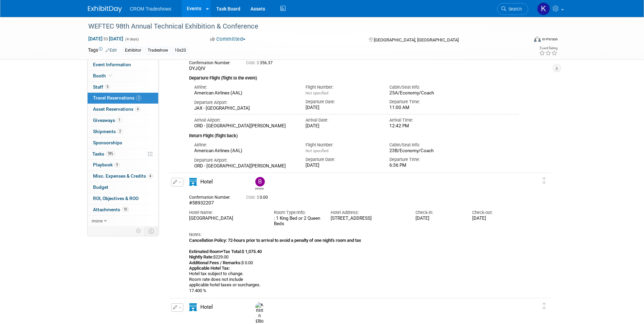 The image size is (644, 324). Describe the element at coordinates (102, 50) in the screenshot. I see `td: Tags` at that location.